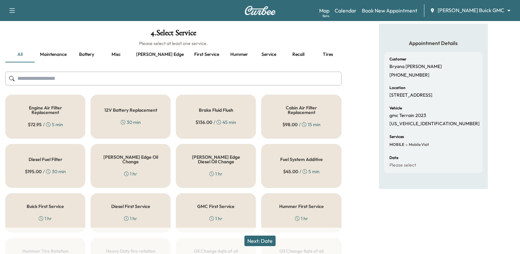  Describe the element at coordinates (204, 122) in the screenshot. I see `span: $ 136.00` at that location.